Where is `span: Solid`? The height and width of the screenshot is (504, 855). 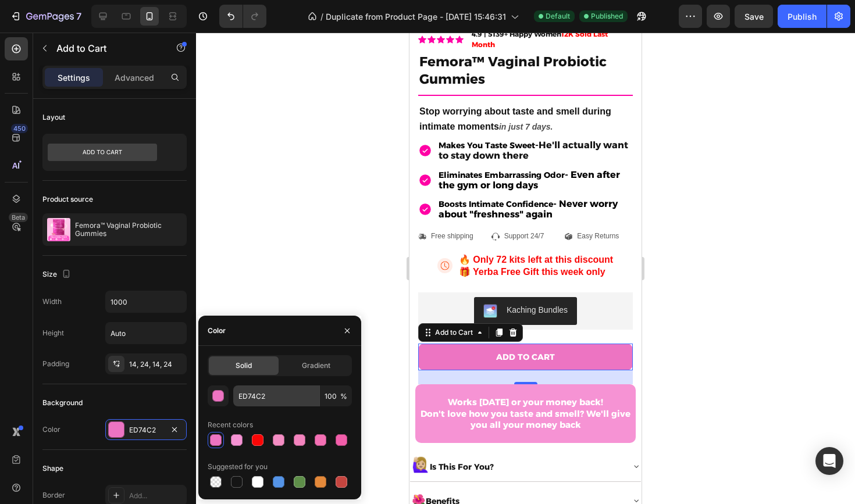
span: Solid is located at coordinates (243, 365).